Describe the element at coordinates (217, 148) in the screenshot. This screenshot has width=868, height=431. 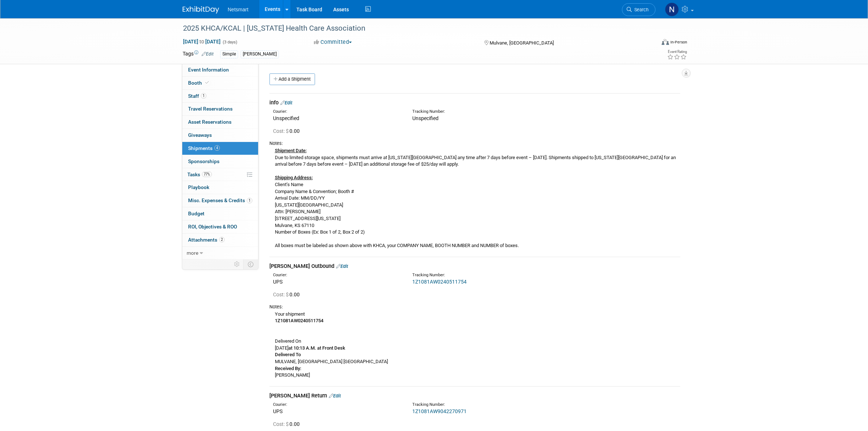
I see `span: 4` at that location.